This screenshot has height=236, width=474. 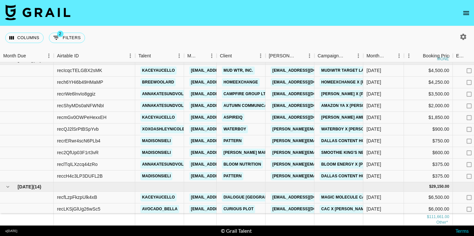 What do you see at coordinates (239, 209) in the screenshot?
I see `a: Curious Plot` at bounding box center [239, 209].